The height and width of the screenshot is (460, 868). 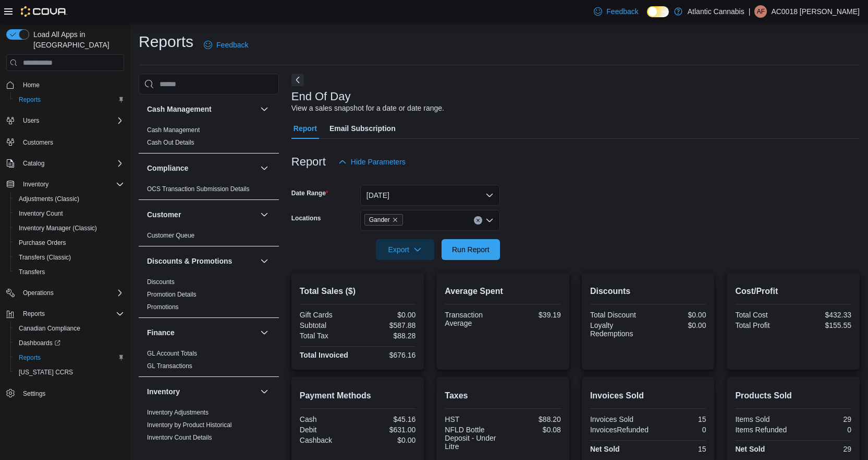 I want to click on button: Settings, so click(x=65, y=393).